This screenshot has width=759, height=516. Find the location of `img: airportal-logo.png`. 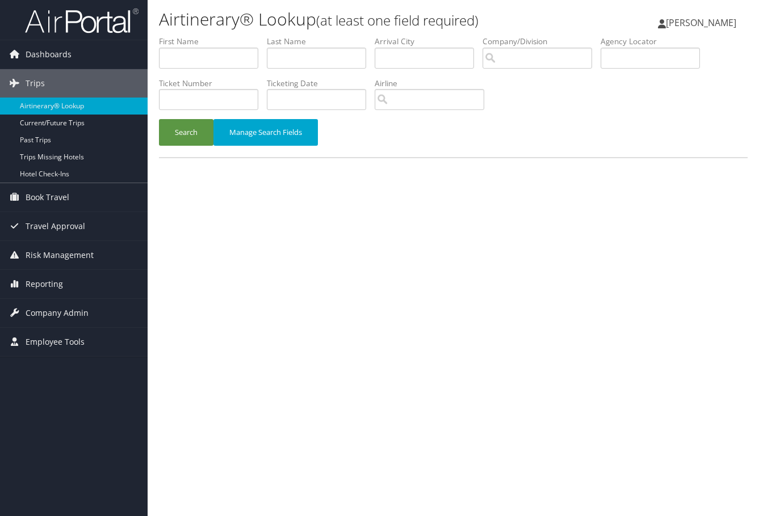

img: airportal-logo.png is located at coordinates (82, 20).